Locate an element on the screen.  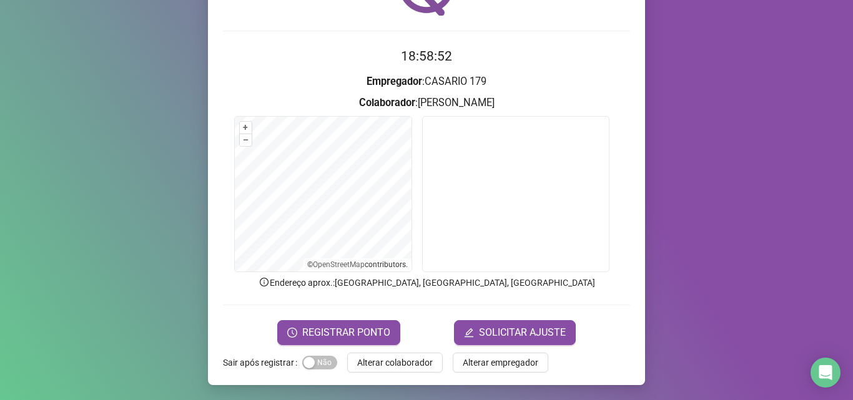
button: Alterar colaborador is located at coordinates (395, 363).